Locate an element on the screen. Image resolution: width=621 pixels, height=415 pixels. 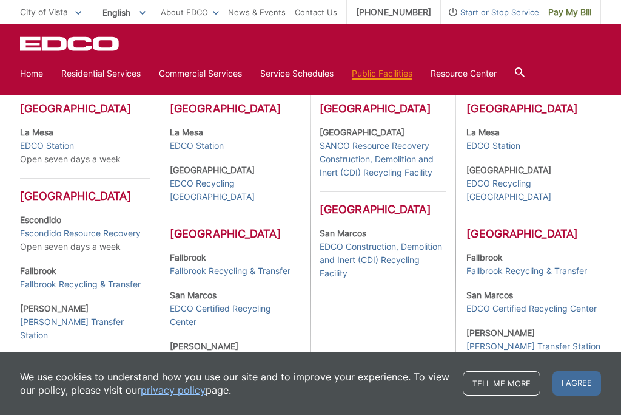
a: Public Facilities is located at coordinates (382, 73).